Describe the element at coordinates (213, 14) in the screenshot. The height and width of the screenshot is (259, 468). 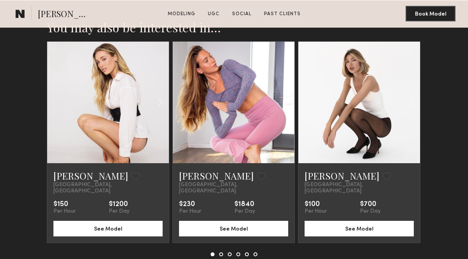
I see `a: UGC` at that location.